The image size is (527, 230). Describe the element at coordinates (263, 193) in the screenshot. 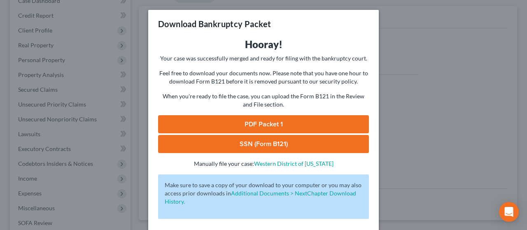

I see `p: Make sure to save a copy of your download to your computer or you may also access prior downloads in` at that location.